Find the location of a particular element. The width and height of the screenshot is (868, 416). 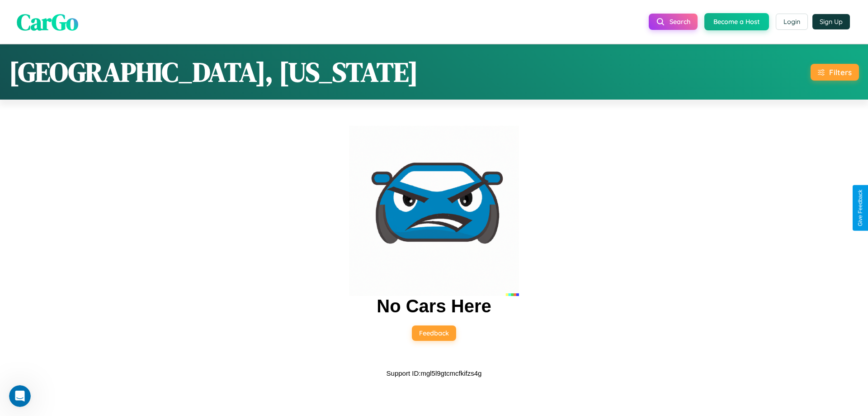

button: Login is located at coordinates (791, 21).